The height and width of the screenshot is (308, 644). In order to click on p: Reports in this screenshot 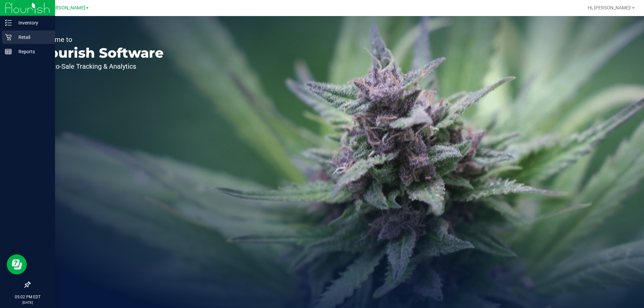, I will do `click(32, 52)`.